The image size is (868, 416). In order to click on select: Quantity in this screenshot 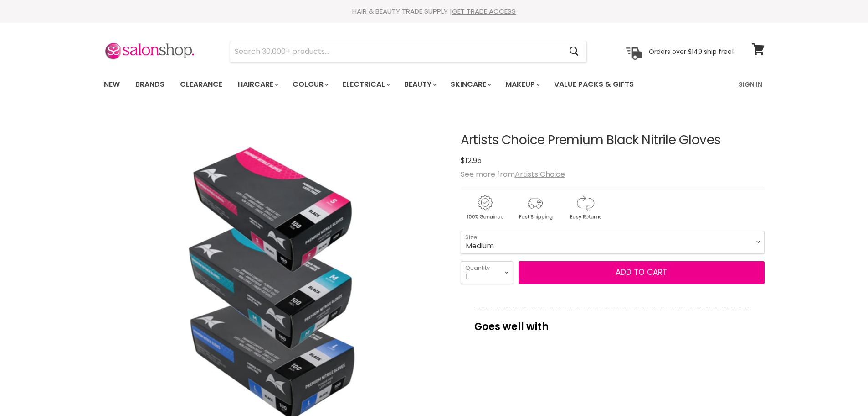, I will do `click(487, 273)`.